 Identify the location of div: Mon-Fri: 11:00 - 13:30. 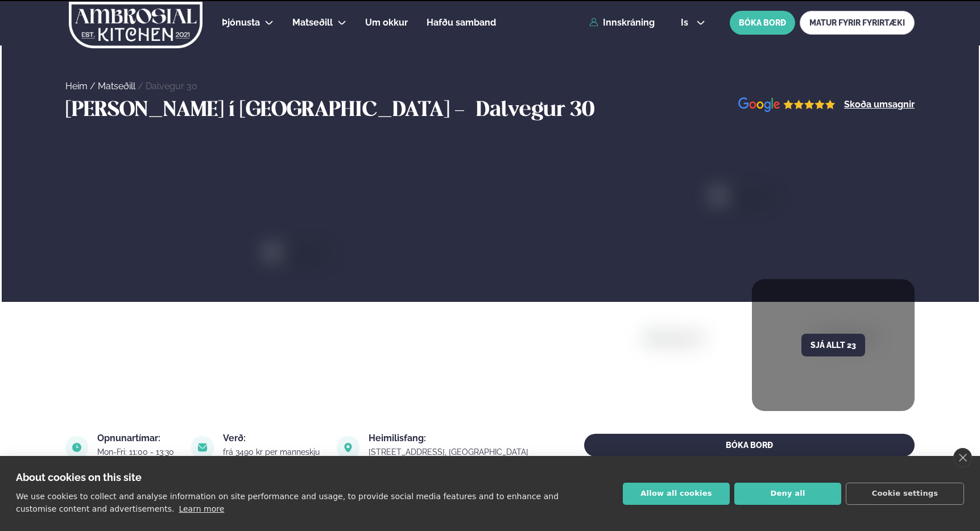
(137, 452).